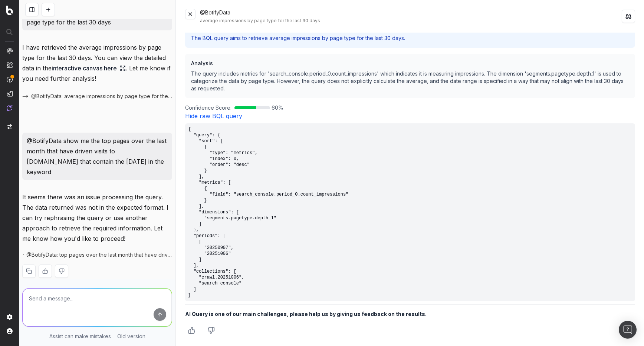 The height and width of the screenshot is (346, 644). What do you see at coordinates (10, 51) in the screenshot?
I see `img: Analytics` at bounding box center [10, 51].